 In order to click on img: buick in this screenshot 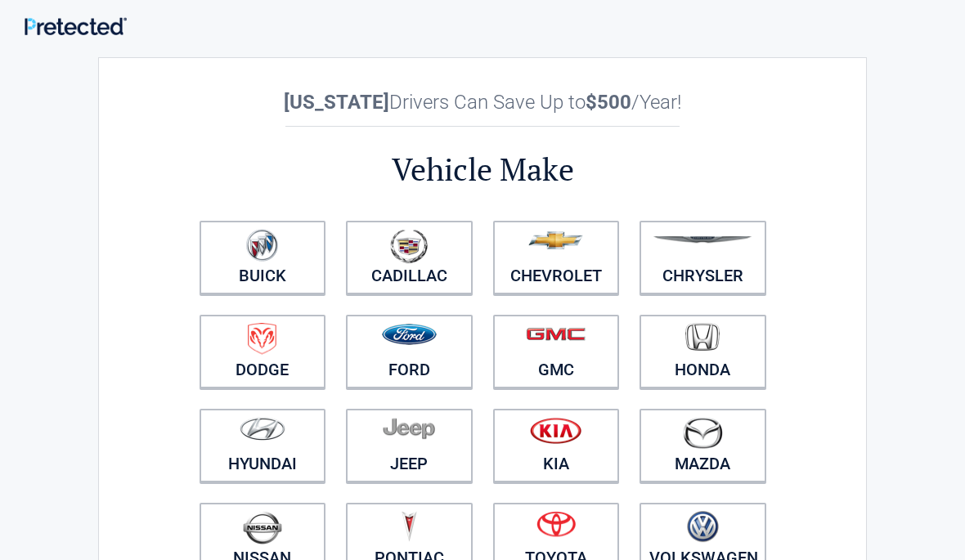, I will do `click(262, 246)`.